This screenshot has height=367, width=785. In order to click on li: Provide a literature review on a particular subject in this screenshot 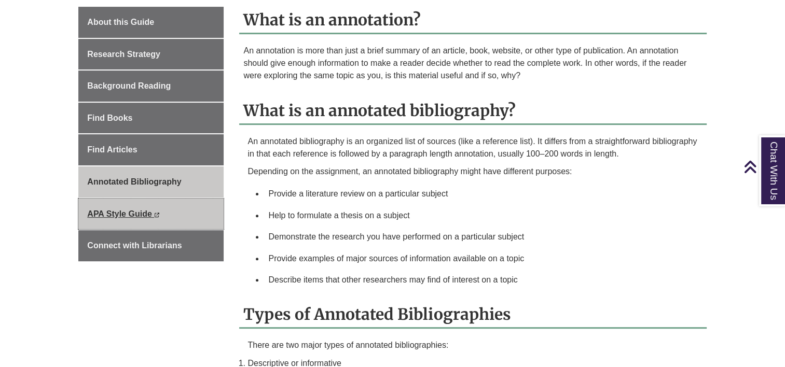, I will do `click(481, 194)`.